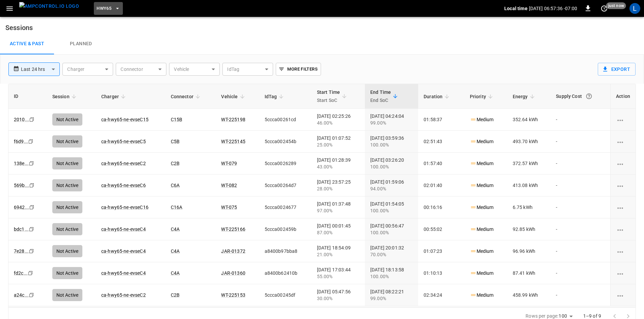 The image size is (644, 319). Describe the element at coordinates (232, 295) in the screenshot. I see `a: WT-225153` at that location.